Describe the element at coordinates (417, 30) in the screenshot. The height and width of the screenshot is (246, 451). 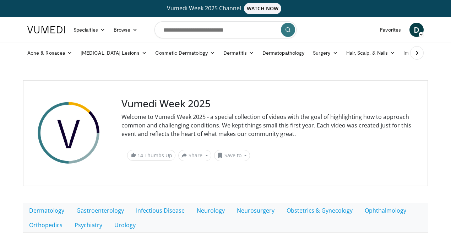
I see `span: D` at that location.